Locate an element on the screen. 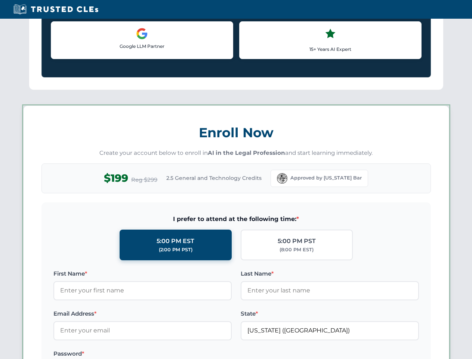 This screenshot has width=472, height=359. label: Last Name is located at coordinates (329, 273).